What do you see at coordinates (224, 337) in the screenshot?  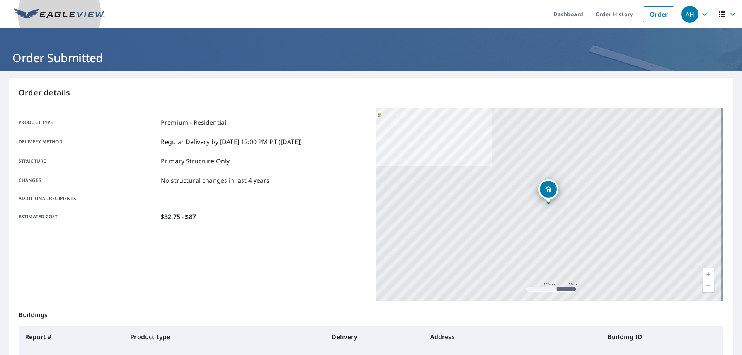 I see `th: Product type` at bounding box center [224, 337].